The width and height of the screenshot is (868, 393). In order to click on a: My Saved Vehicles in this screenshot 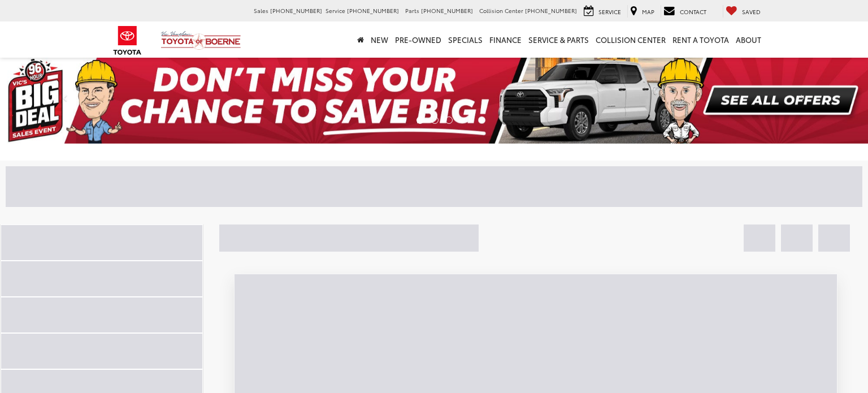, I will do `click(743, 11)`.